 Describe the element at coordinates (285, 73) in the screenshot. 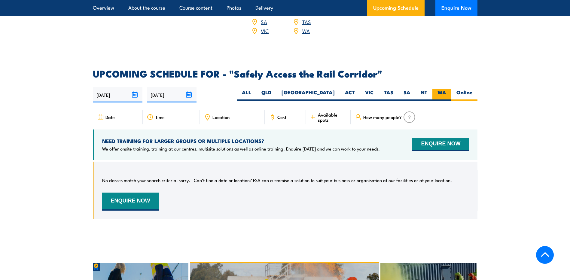

I see `h2: UPCOMING SCHEDULE FOR - "Safely Access the Rail Corridor"` at that location.